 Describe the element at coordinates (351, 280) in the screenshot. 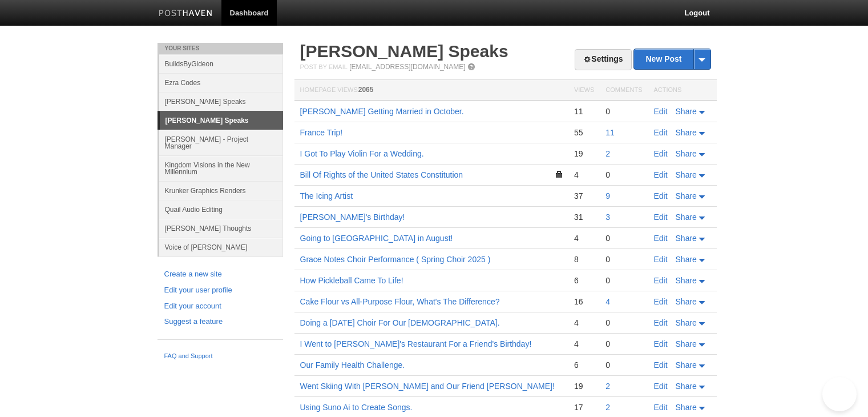

I see `a: How Pickleball Came To Life!` at that location.